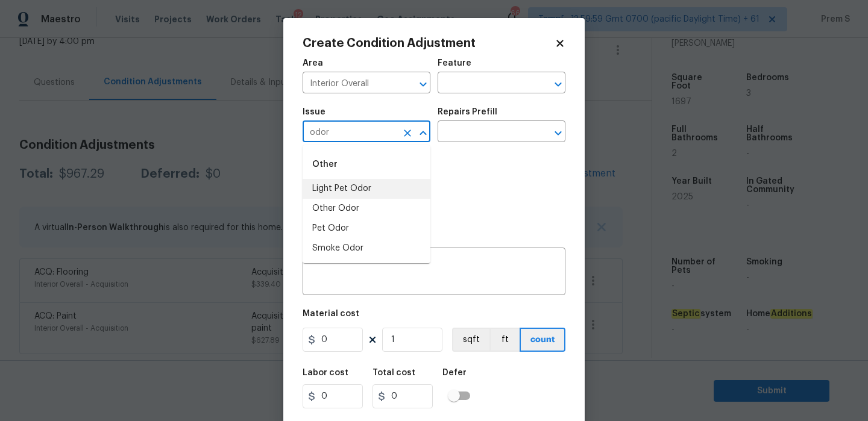 The width and height of the screenshot is (868, 421). I want to click on h5: Material cost, so click(331, 314).